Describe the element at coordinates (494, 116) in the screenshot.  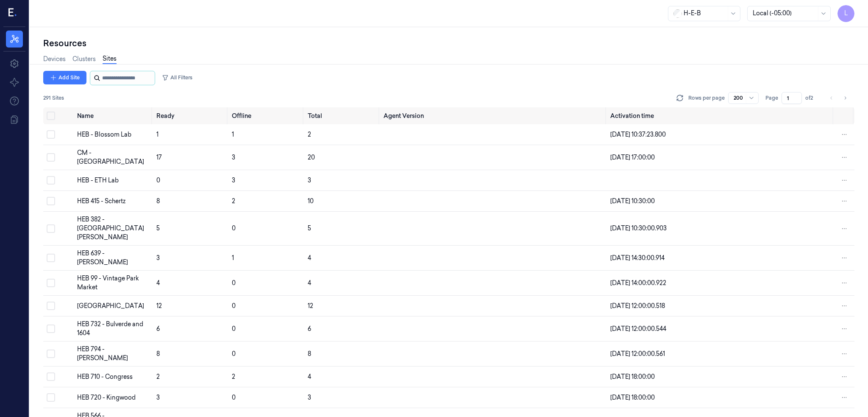
I see `th: Agent Version` at that location.